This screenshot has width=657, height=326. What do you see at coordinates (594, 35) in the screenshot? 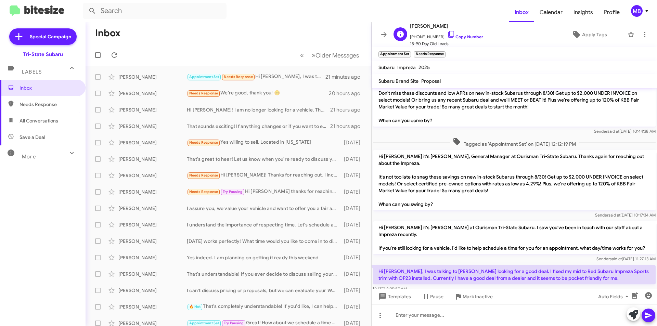
I see `span: Apply Tags` at bounding box center [594, 35].